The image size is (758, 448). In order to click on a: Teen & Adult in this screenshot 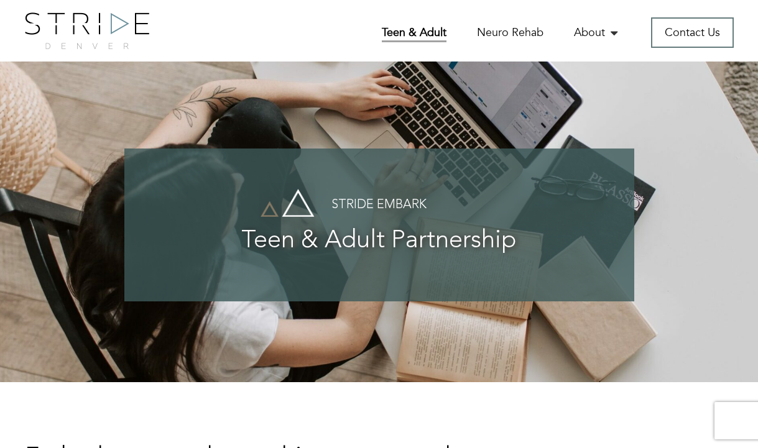, I will do `click(414, 34)`.